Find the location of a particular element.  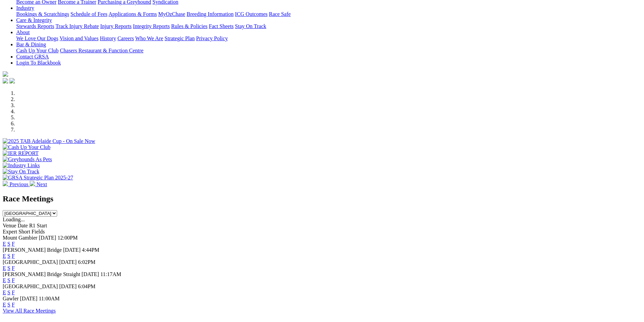

span: Expert is located at coordinates (10, 232).